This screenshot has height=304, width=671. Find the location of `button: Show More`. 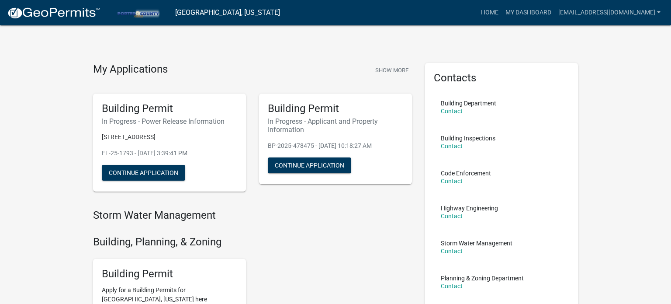

button: Show More is located at coordinates (392, 70).